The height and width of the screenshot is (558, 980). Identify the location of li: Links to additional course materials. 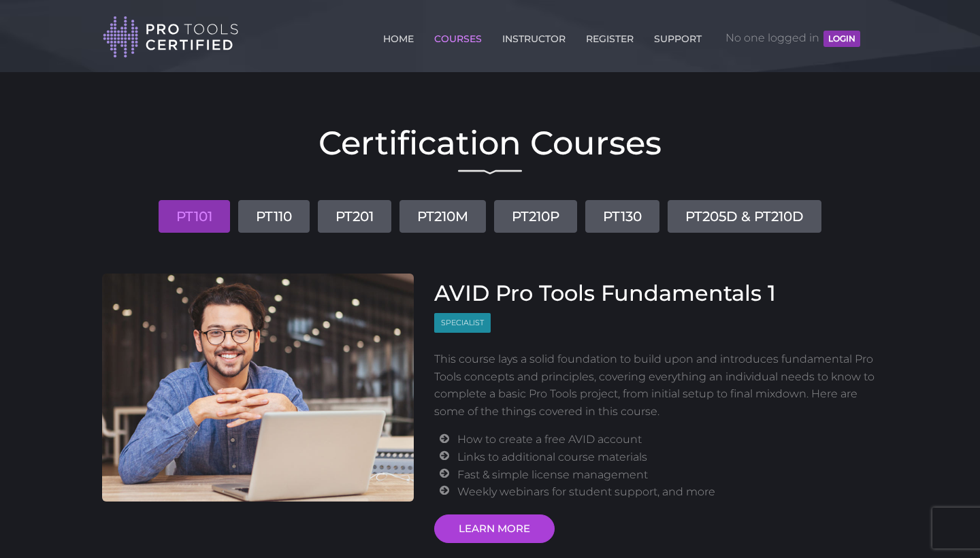
(667, 457).